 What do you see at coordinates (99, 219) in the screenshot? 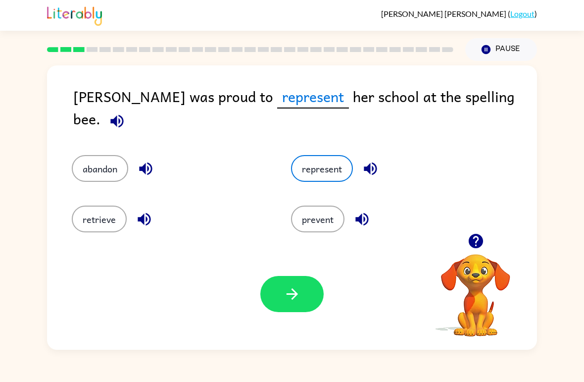
I see `button: retrieve` at bounding box center [99, 219].